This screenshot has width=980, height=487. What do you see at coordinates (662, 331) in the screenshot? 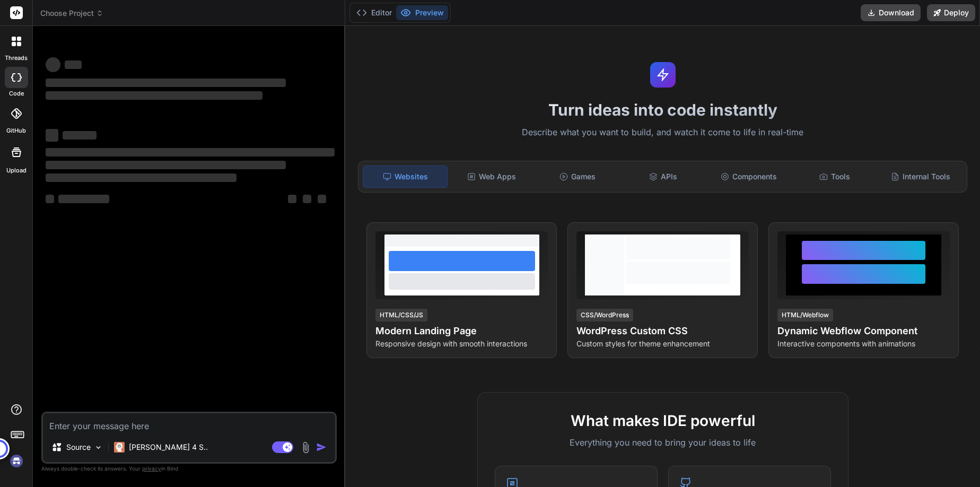
I see `h4: WordPress Custom CSS` at bounding box center [662, 331].